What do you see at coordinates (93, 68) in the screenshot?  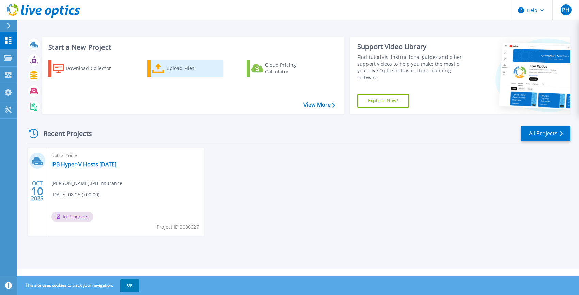 I see `div: Download Collector` at bounding box center [93, 68].